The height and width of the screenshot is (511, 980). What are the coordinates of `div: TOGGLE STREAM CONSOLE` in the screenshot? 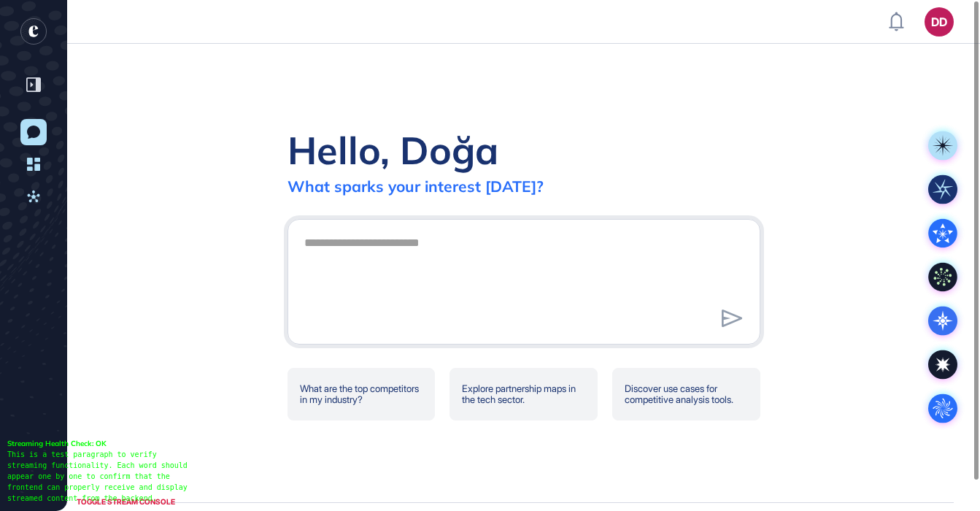 It's located at (126, 502).